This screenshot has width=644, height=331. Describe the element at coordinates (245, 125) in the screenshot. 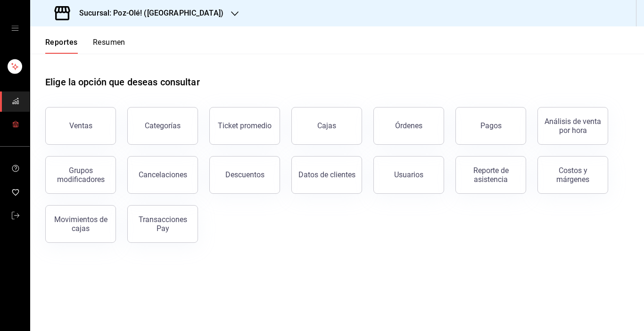

I see `div: Ticket promedio` at that location.